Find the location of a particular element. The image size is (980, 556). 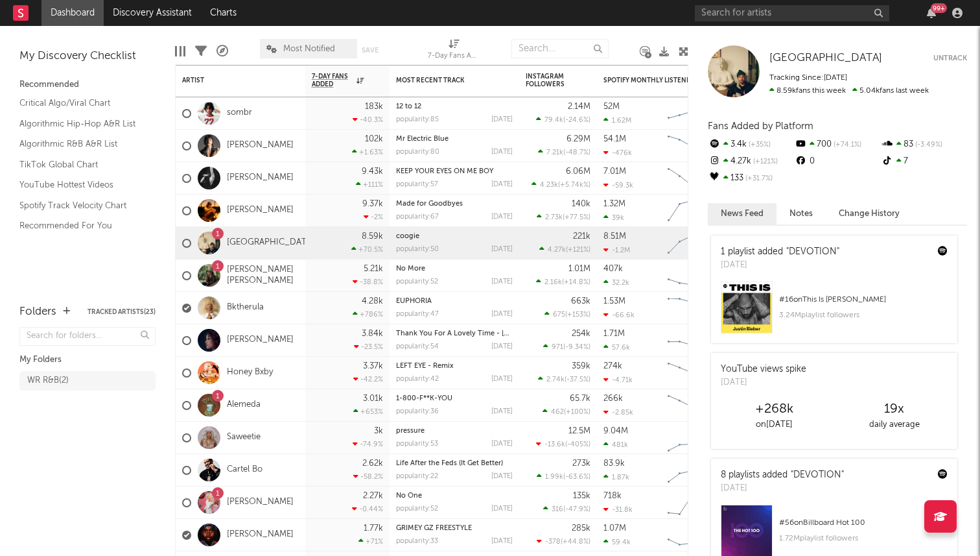

div: -23.5 % is located at coordinates (368, 346).